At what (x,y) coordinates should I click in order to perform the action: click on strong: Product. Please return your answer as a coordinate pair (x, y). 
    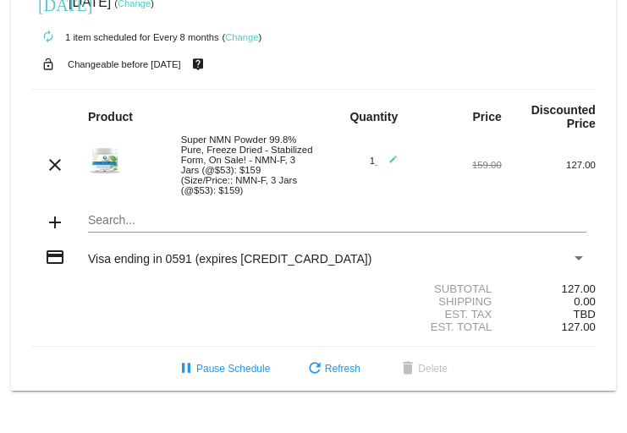
    Looking at the image, I should click on (110, 117).